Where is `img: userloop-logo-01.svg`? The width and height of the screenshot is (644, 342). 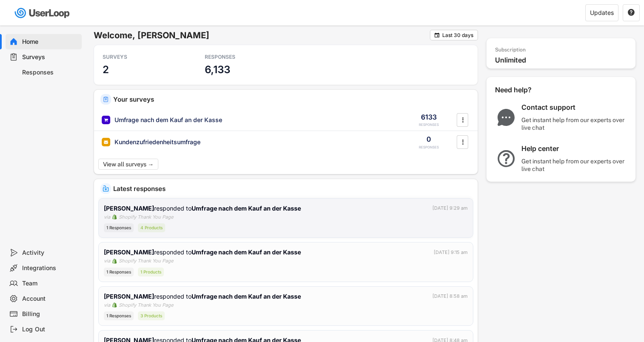
img: userloop-logo-01.svg is located at coordinates (42, 13).